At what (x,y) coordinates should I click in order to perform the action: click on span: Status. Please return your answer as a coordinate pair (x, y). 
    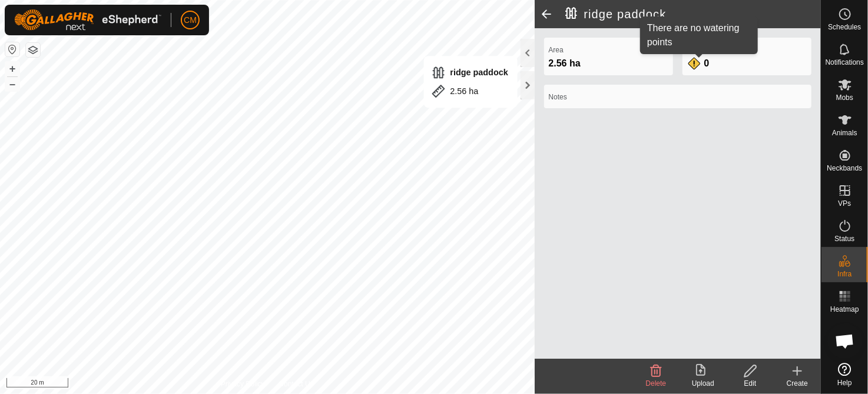
    Looking at the image, I should click on (844, 239).